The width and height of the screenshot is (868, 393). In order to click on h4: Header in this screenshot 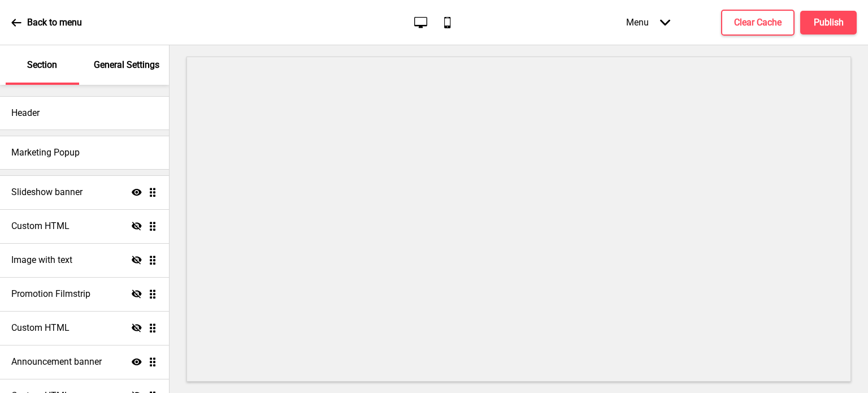, I will do `click(26, 113)`.